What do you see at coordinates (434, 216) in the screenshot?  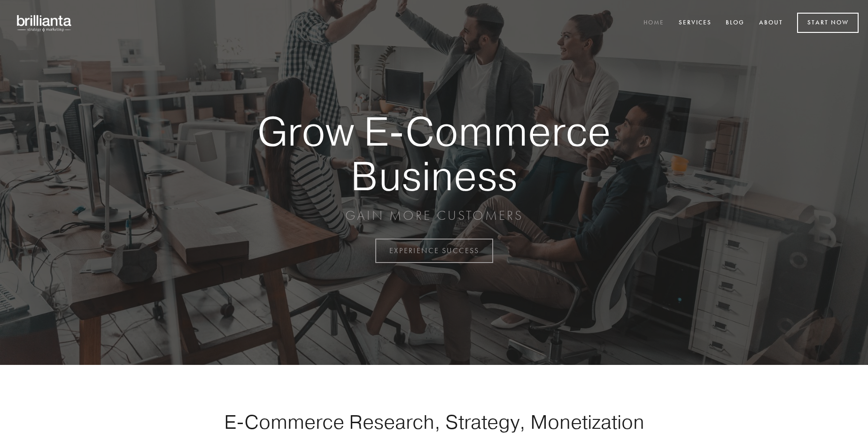 I see `p: GAIN MORE CUSTOMERS` at bounding box center [434, 216].